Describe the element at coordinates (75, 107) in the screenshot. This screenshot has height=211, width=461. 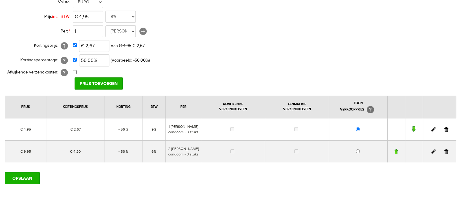
I see `th: Kortingsprijs` at that location.